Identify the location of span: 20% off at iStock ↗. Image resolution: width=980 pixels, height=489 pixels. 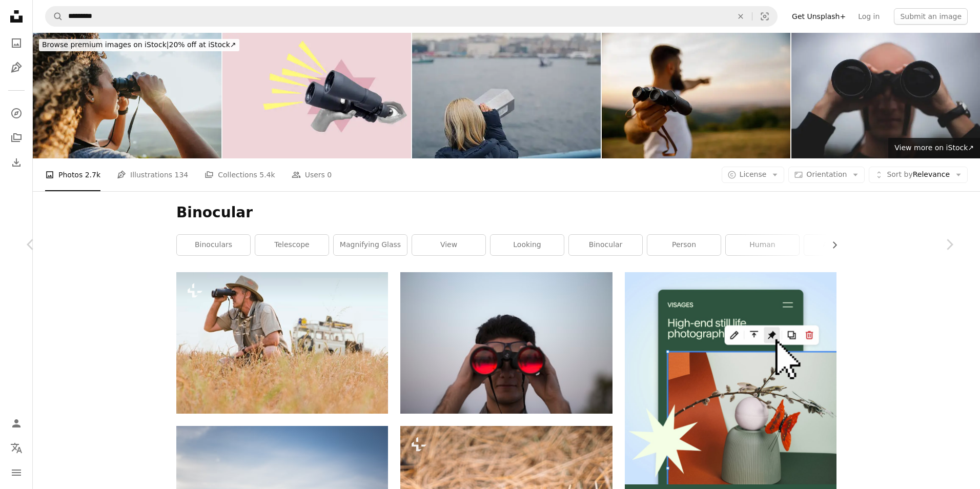
(139, 45).